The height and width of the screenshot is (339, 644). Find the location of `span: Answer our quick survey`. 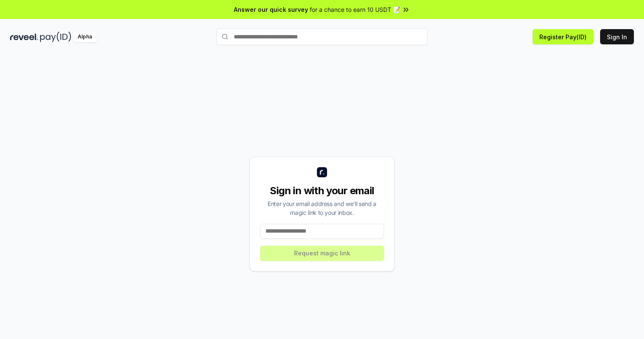

span: Answer our quick survey is located at coordinates (271, 9).